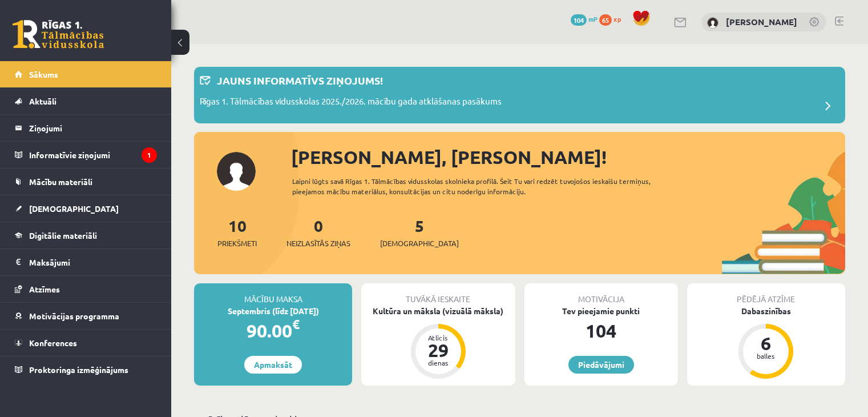 The width and height of the screenshot is (868, 417). What do you see at coordinates (86, 101) in the screenshot?
I see `a: Aktuāli` at bounding box center [86, 101].